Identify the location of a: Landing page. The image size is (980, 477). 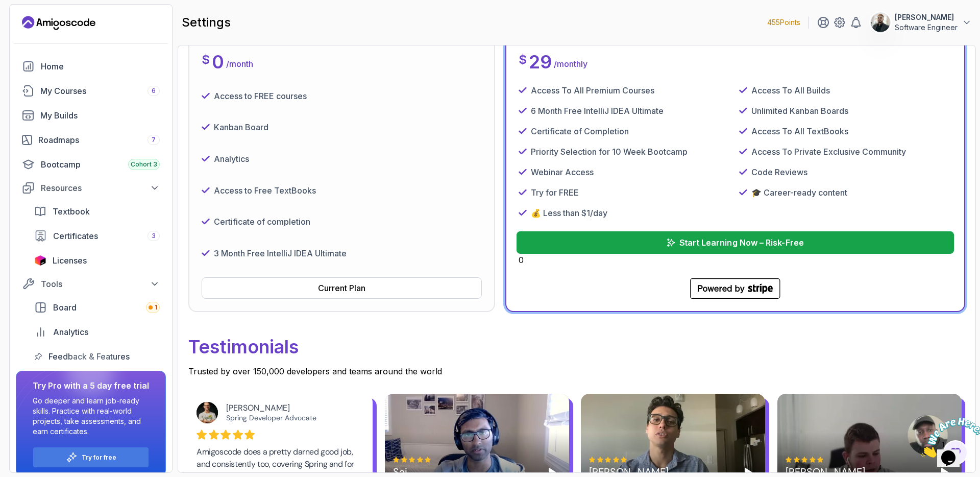
(58, 23).